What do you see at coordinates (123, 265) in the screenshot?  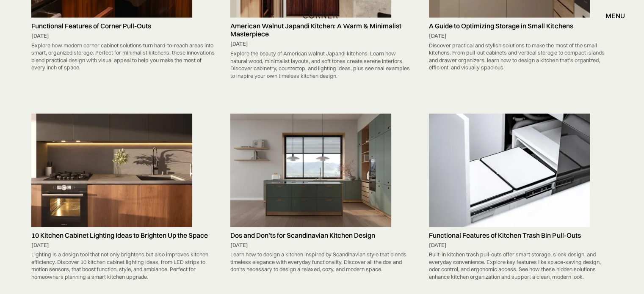 I see `div: Lighting is a design tool that not only brightens but also improves kitchen efficiency. Discover ...` at bounding box center [123, 265].